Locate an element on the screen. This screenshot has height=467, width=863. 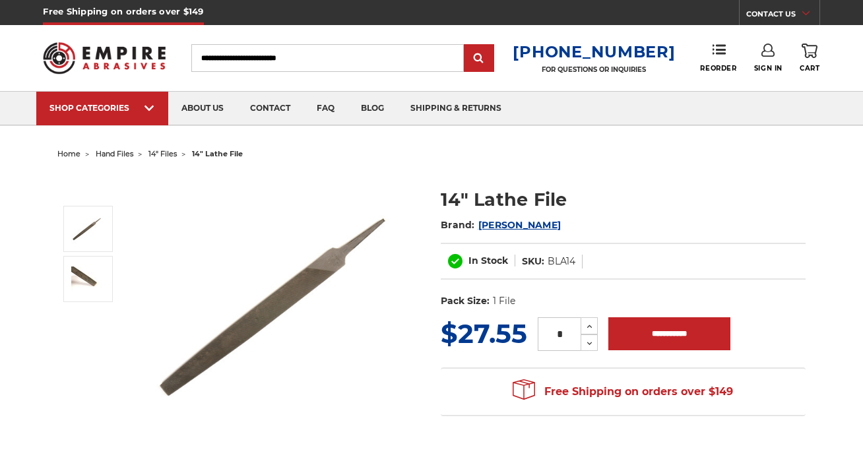
a: home is located at coordinates (69, 154).